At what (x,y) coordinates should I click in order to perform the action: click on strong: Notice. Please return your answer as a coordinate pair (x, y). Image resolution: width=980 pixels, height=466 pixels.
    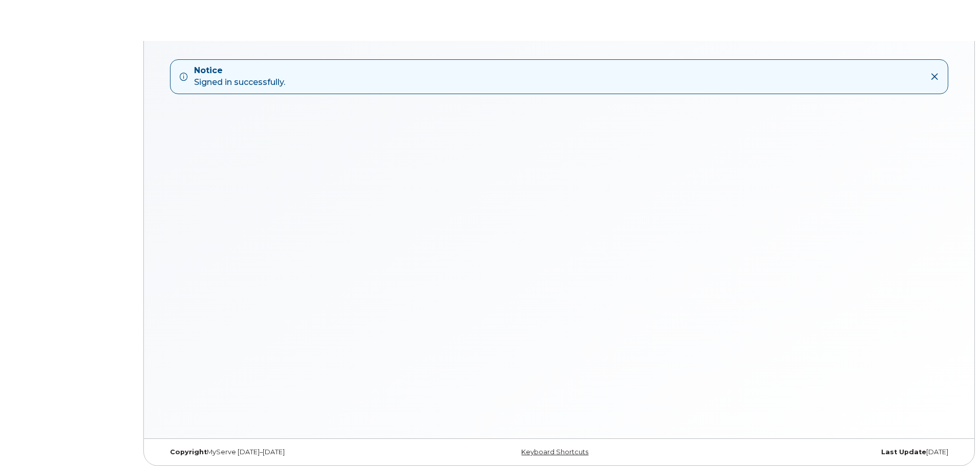
    Looking at the image, I should click on (240, 71).